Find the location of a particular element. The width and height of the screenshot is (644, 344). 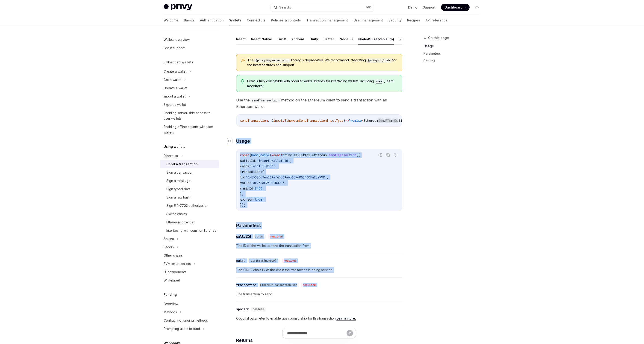

span: chainId: is located at coordinates (247, 188).